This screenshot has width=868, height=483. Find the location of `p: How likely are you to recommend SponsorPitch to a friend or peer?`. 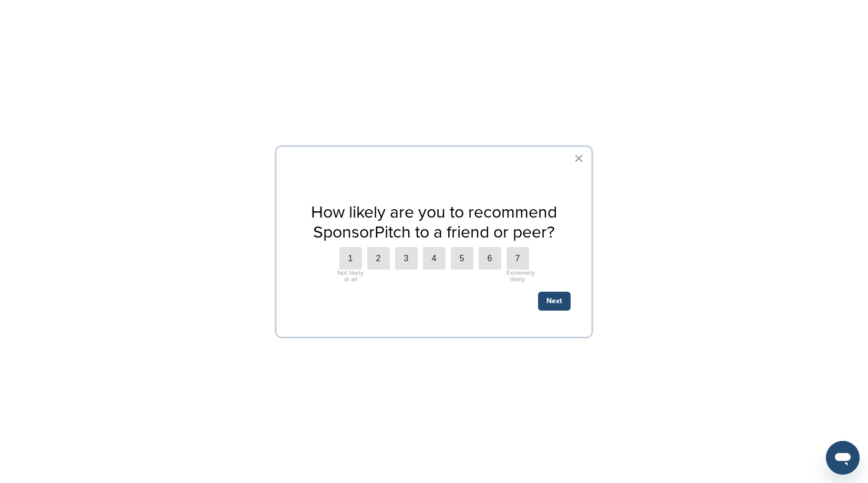

p: How likely are you to recommend SponsorPitch to a friend or peer? is located at coordinates (434, 223).